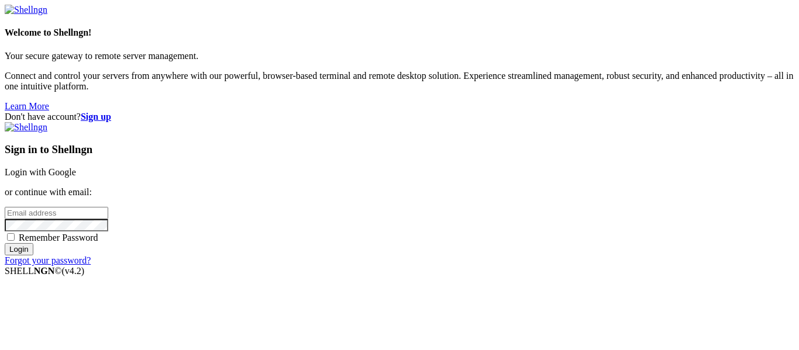 The width and height of the screenshot is (799, 350). I want to click on div: Don't have account?, so click(399, 117).